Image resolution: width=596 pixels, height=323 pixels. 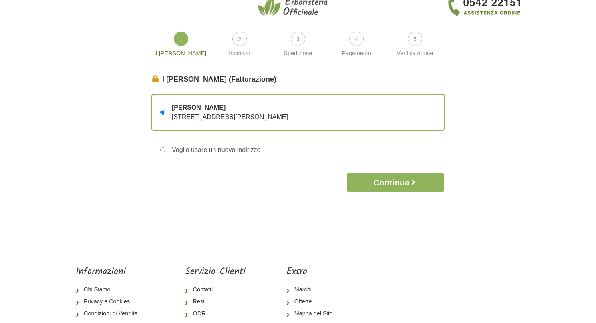 I want to click on h5: Informazioni, so click(x=110, y=272).